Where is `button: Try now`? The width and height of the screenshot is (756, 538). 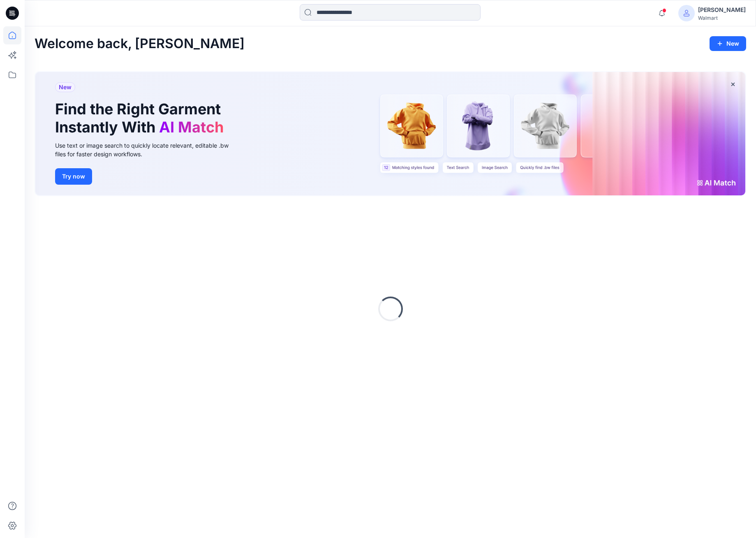
button: Try now is located at coordinates (74, 177).